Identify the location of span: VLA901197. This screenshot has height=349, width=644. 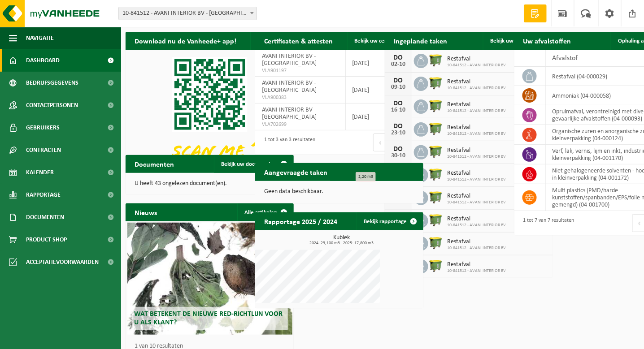
(300, 71).